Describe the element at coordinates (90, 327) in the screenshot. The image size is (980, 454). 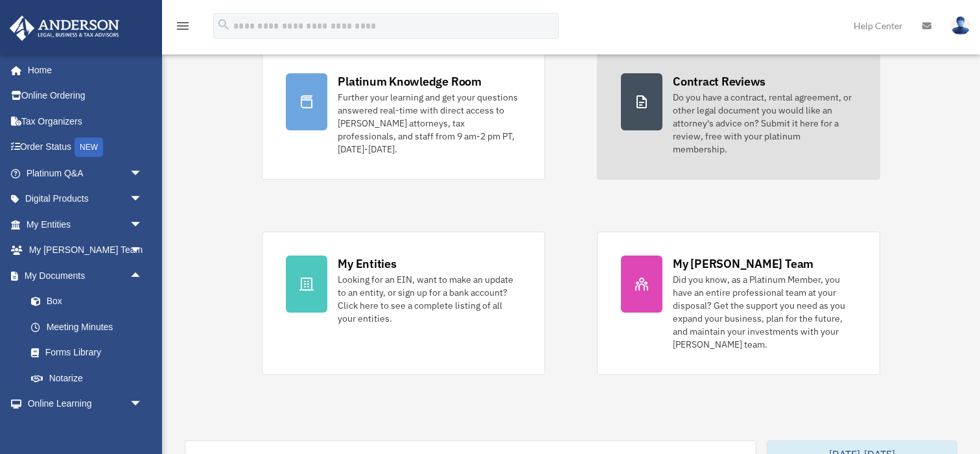
I see `a: Meeting Minutes` at that location.